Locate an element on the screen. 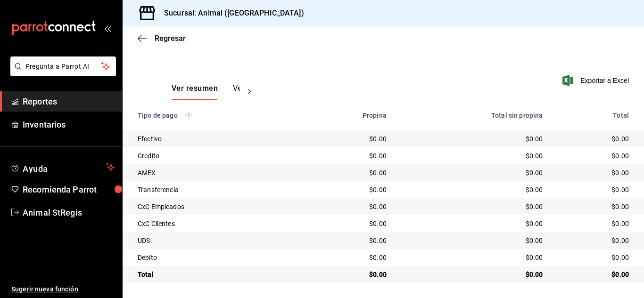 The height and width of the screenshot is (298, 644). button: Pregunta a Parrot AI is located at coordinates (63, 67).